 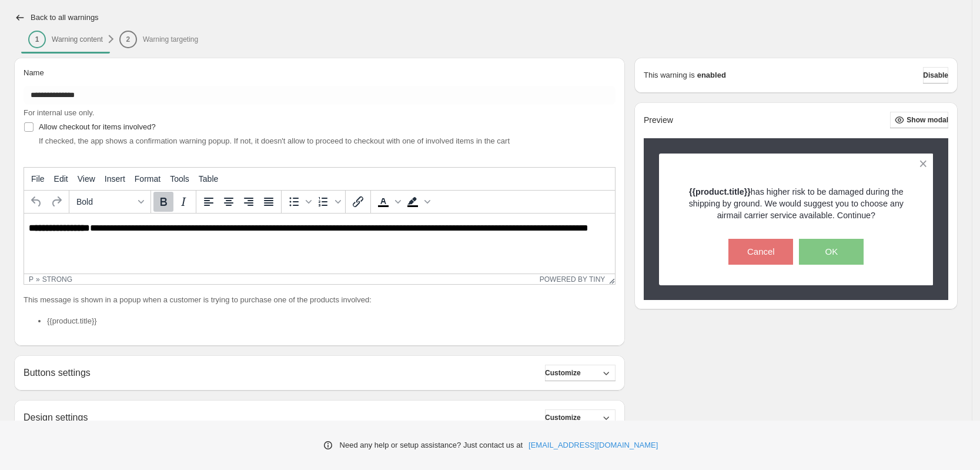 I want to click on h2: Preview, so click(x=658, y=120).